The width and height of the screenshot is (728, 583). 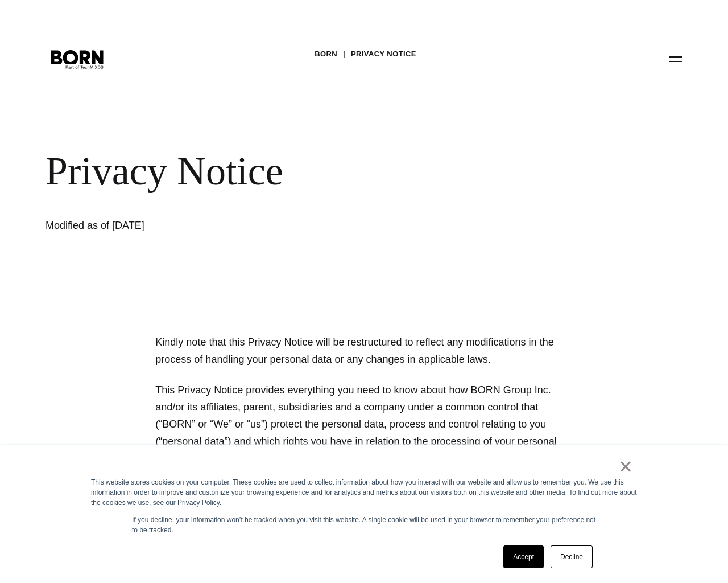 I want to click on div: This website stores cookies on your computer. These cookies are used to collect information about..., so click(x=364, y=492).